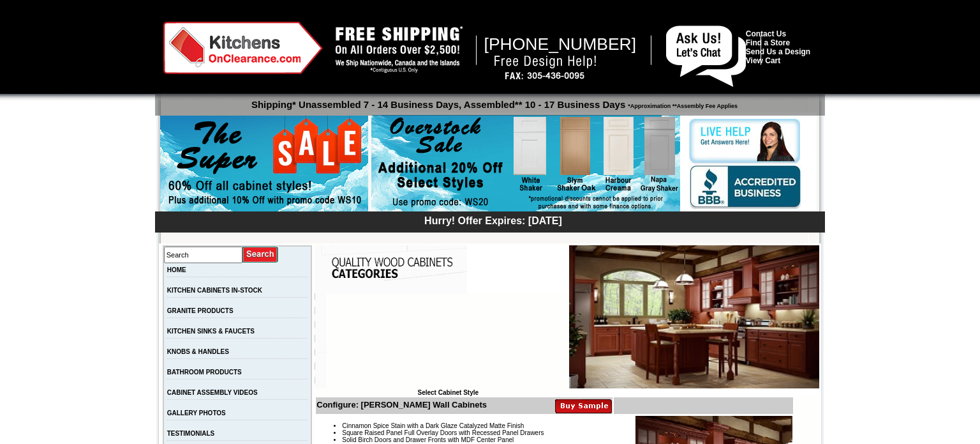  What do you see at coordinates (763, 60) in the screenshot?
I see `a: View Cart` at bounding box center [763, 60].